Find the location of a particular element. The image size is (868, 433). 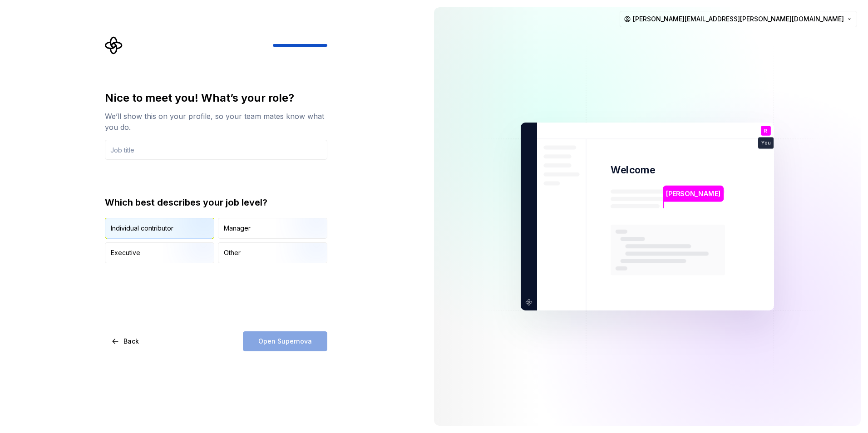

p: Welcome is located at coordinates (633, 170).